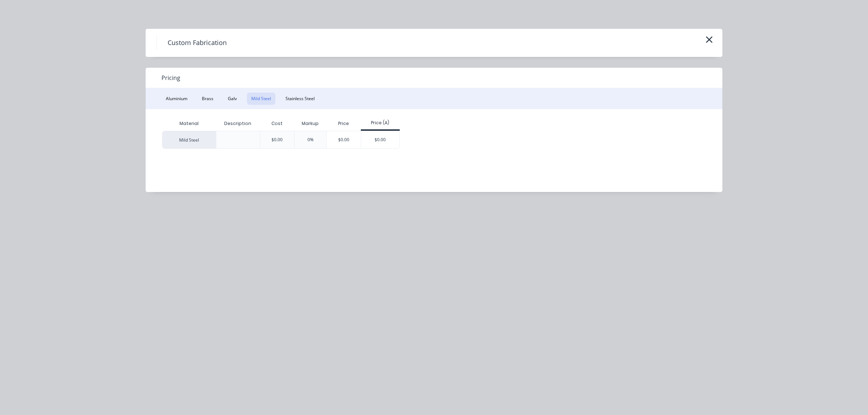  What do you see at coordinates (261, 99) in the screenshot?
I see `button: Mild Steel` at bounding box center [261, 99].